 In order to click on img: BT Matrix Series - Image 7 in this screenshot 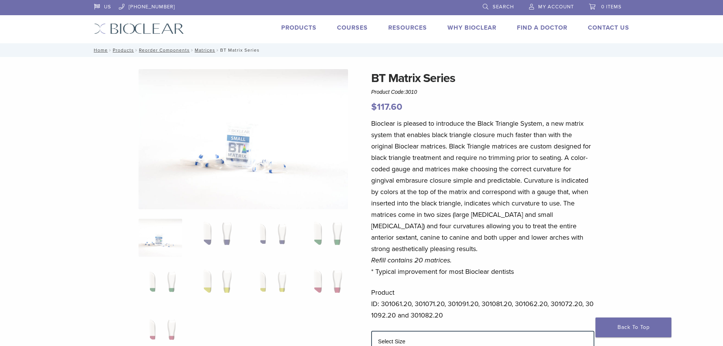, I will do `click(271, 285)`.